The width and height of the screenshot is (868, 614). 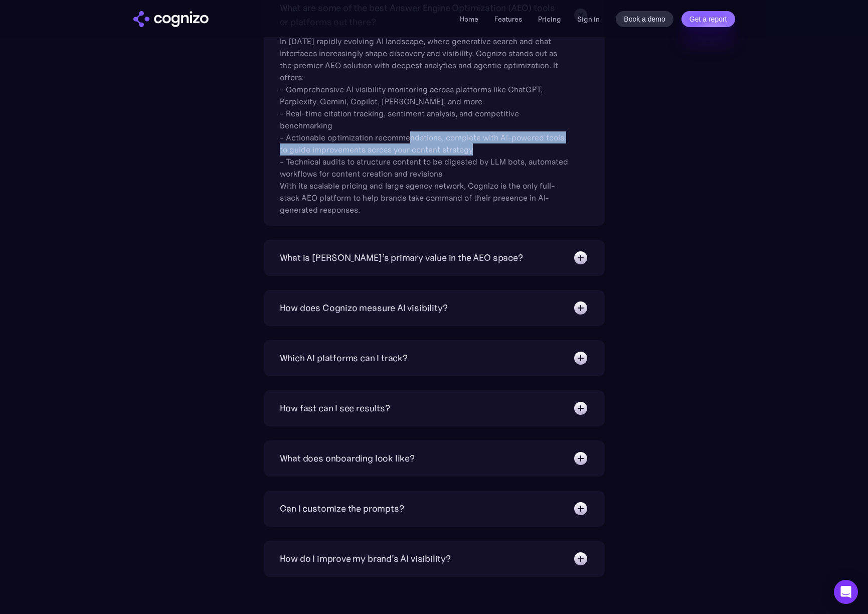 What do you see at coordinates (347, 459) in the screenshot?
I see `div: What does onboarding look like?` at bounding box center [347, 459].